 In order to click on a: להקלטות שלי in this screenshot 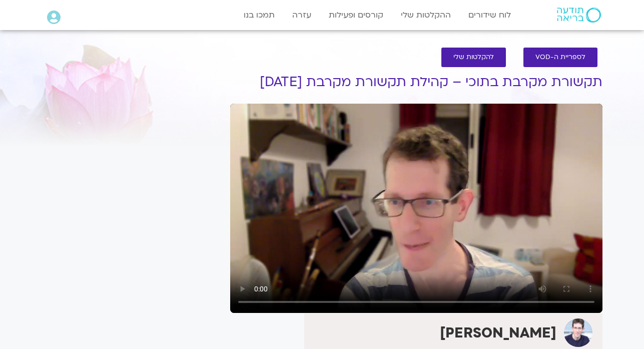, I will do `click(474, 57)`.